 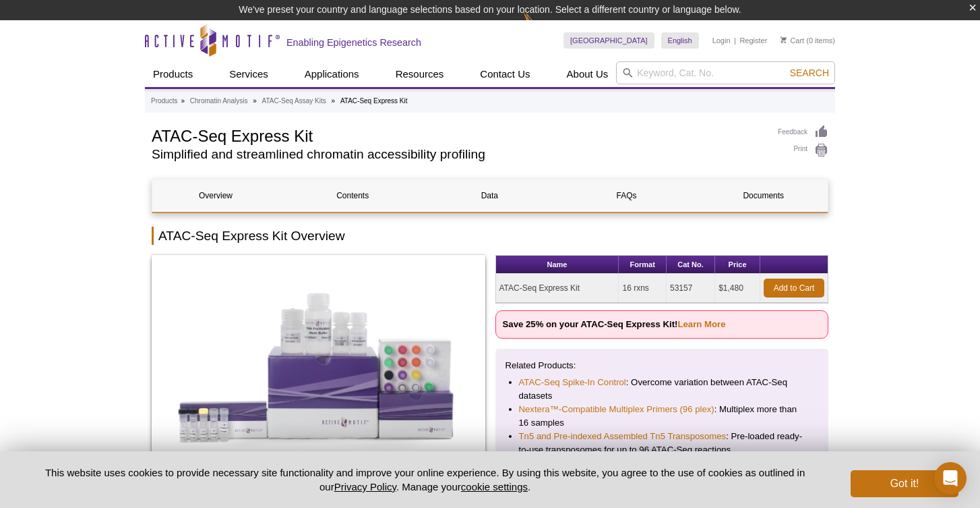 What do you see at coordinates (588, 74) in the screenshot?
I see `a: About Us` at bounding box center [588, 74].